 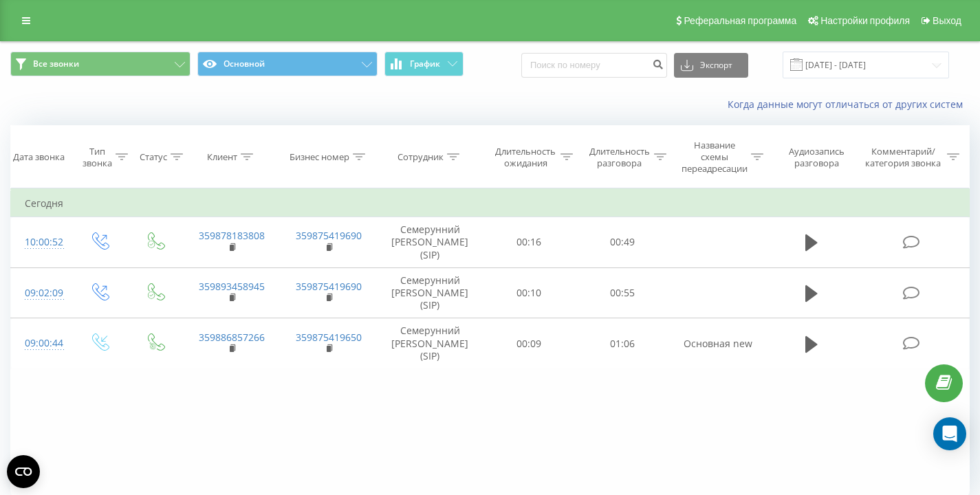 I want to click on td: 01:06, so click(x=622, y=343).